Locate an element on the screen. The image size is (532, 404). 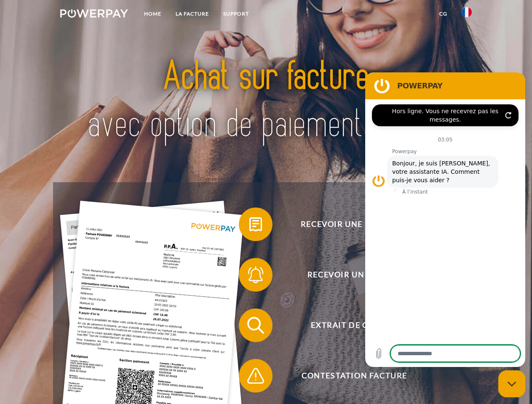
h2: POWERPAY is located at coordinates (92, 13).